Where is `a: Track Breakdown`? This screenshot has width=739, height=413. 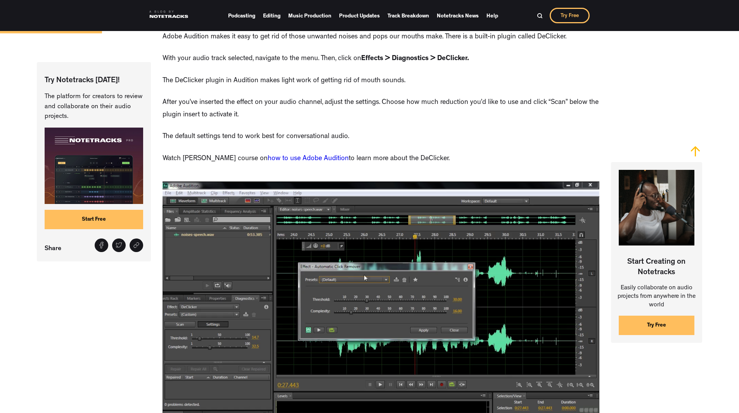 a: Track Breakdown is located at coordinates (408, 16).